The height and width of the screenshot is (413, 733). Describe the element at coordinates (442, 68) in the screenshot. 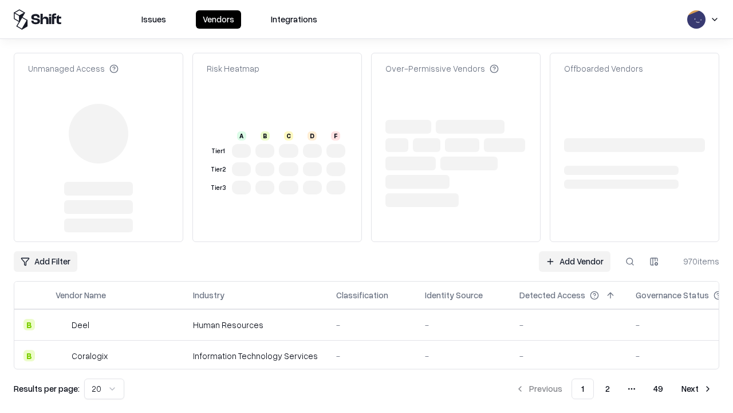

I see `div: Over-Permissive Vendors` at that location.